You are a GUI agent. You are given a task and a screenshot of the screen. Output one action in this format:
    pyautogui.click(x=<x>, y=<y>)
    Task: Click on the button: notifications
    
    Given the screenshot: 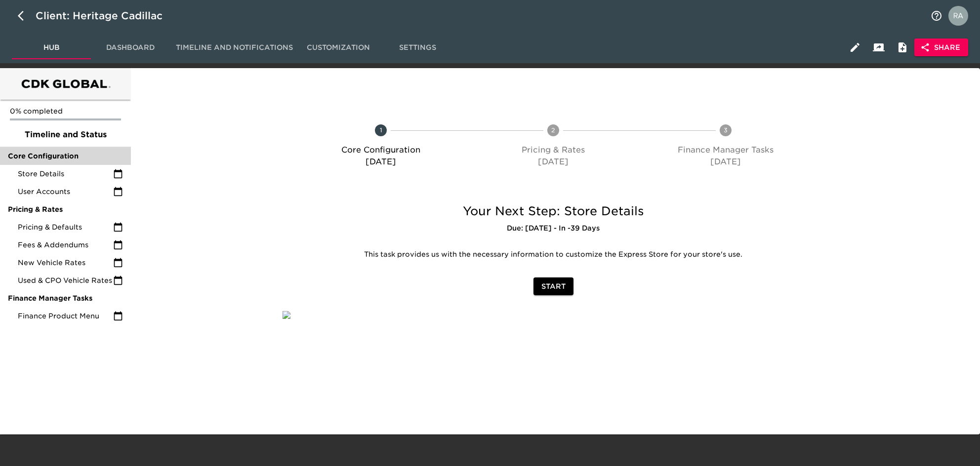 What is the action you would take?
    pyautogui.click(x=937, y=15)
    